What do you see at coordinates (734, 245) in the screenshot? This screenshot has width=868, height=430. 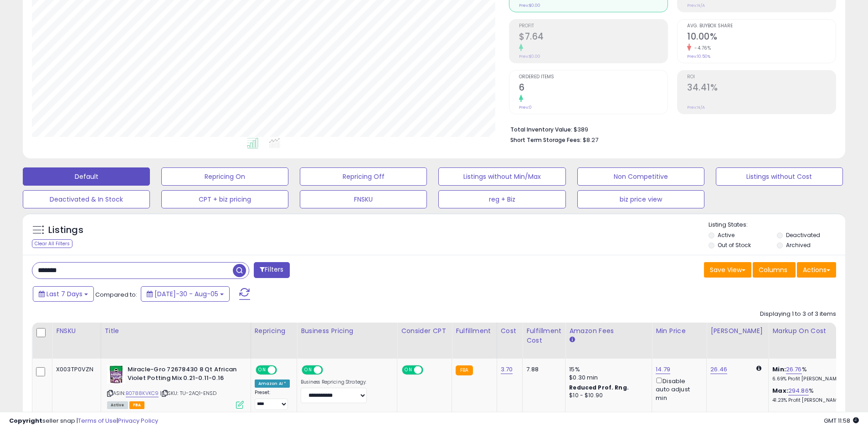 I see `label: Out of Stock` at bounding box center [734, 245].